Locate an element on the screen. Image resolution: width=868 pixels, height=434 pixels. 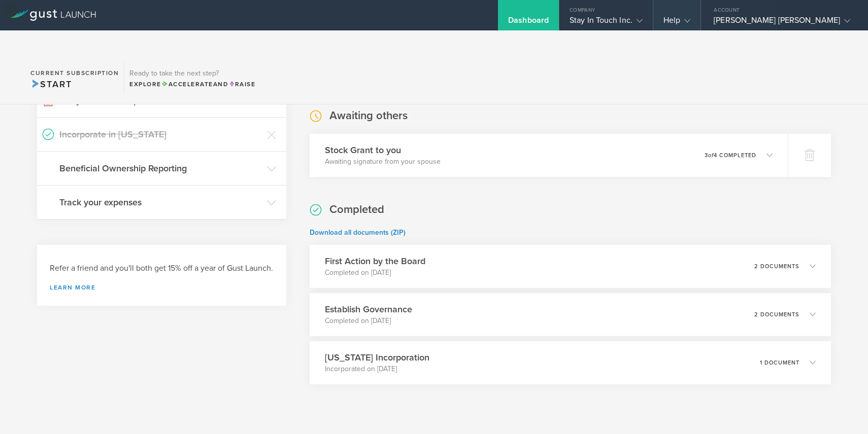
div: Explore is located at coordinates (192, 84).